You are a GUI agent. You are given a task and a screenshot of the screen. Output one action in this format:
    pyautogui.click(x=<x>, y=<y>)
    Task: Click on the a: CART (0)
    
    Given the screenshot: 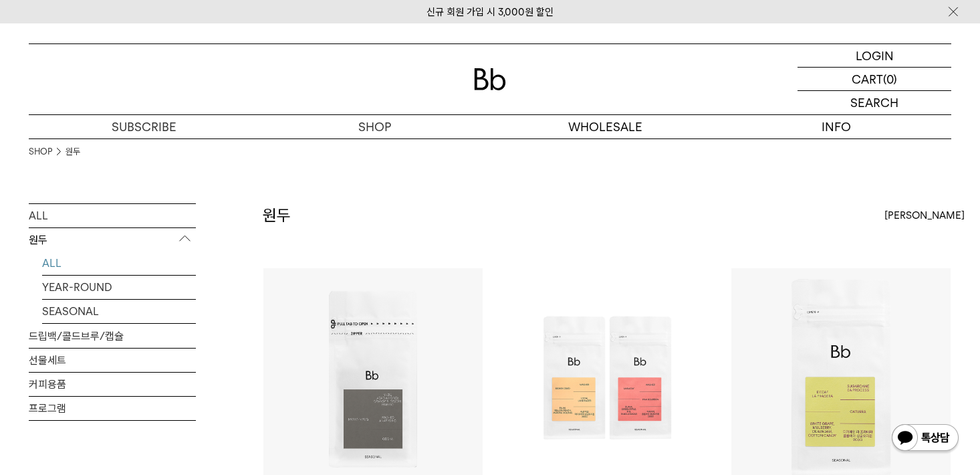 What is the action you would take?
    pyautogui.click(x=874, y=79)
    